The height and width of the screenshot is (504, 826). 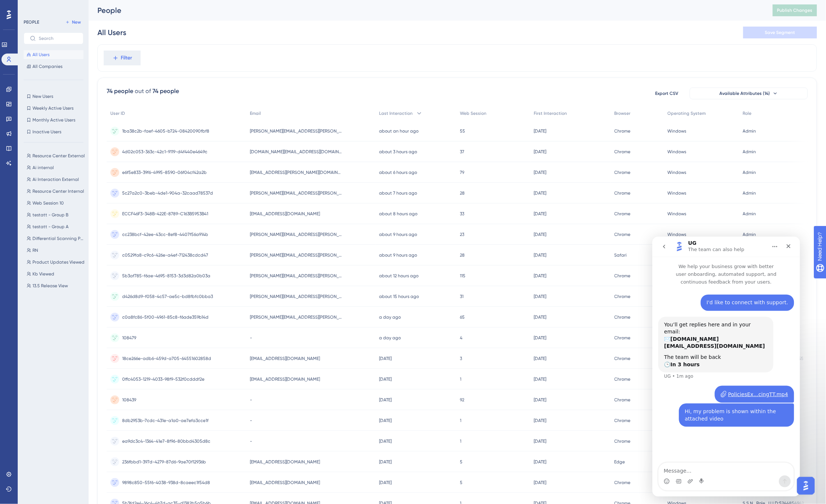 What do you see at coordinates (56, 274) in the screenshot?
I see `button: Kb Viewed` at bounding box center [56, 274].